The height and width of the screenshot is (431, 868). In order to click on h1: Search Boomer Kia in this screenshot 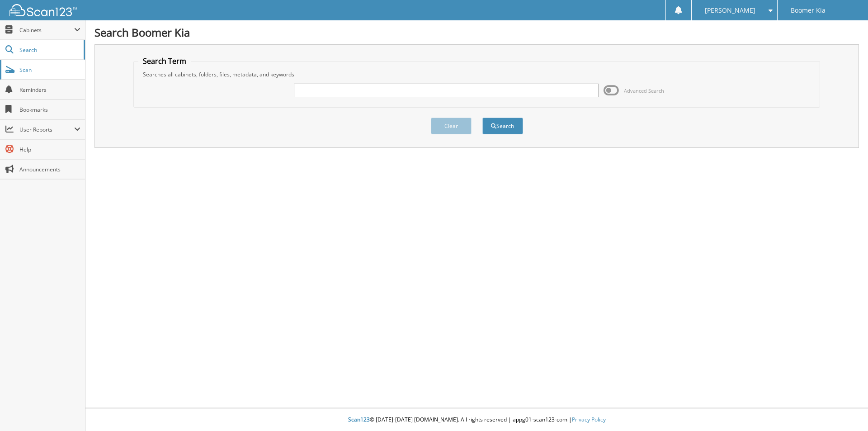, I will do `click(477, 32)`.